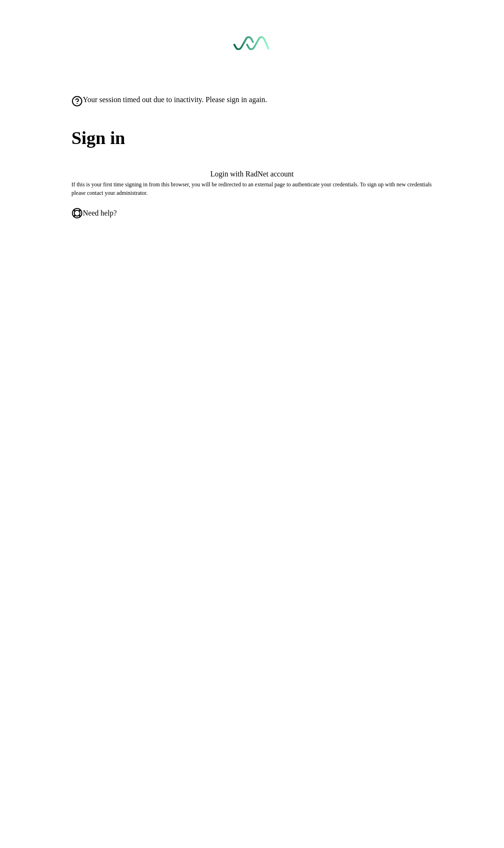 Image resolution: width=504 pixels, height=848 pixels. What do you see at coordinates (252, 48) in the screenshot?
I see `a: Go to sign in` at bounding box center [252, 48].